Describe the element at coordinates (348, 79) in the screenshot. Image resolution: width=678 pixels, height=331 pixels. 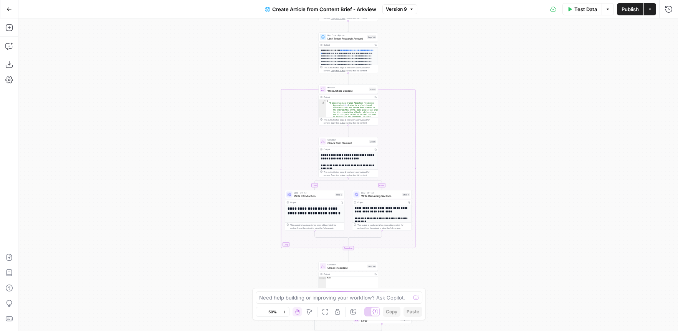
I see `g: Edge from step_140 to step_5` at that location.